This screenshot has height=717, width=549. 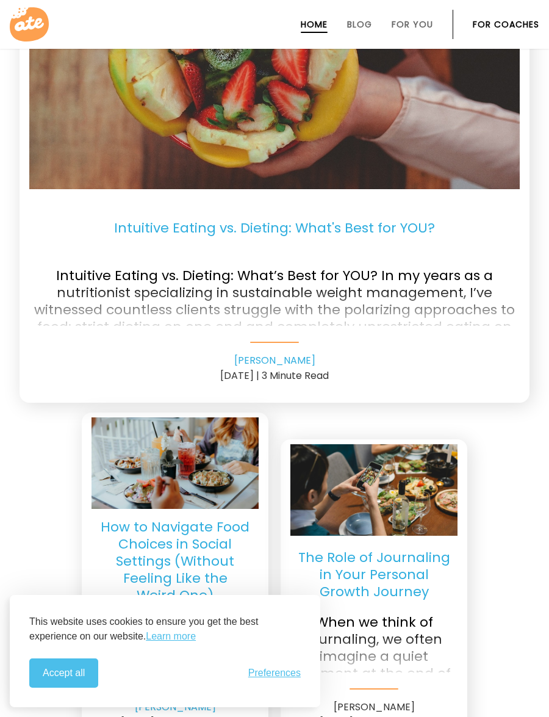 What do you see at coordinates (165, 629) in the screenshot?
I see `p: This website uses cookies to ensure you get the best experience on our website.` at bounding box center [165, 629].